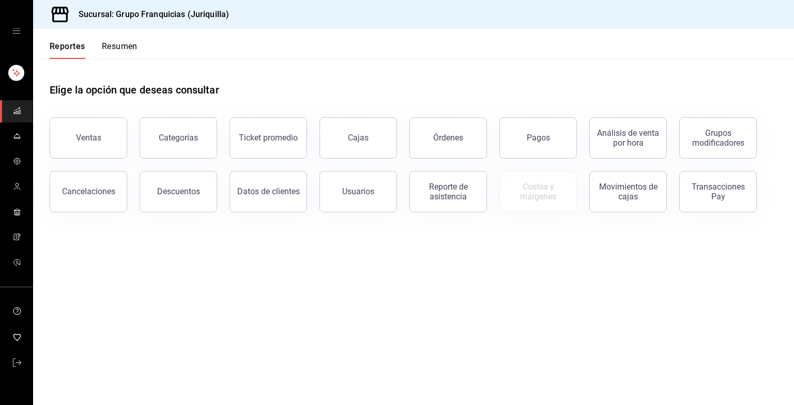 The image size is (794, 405). I want to click on button: Resumen, so click(119, 50).